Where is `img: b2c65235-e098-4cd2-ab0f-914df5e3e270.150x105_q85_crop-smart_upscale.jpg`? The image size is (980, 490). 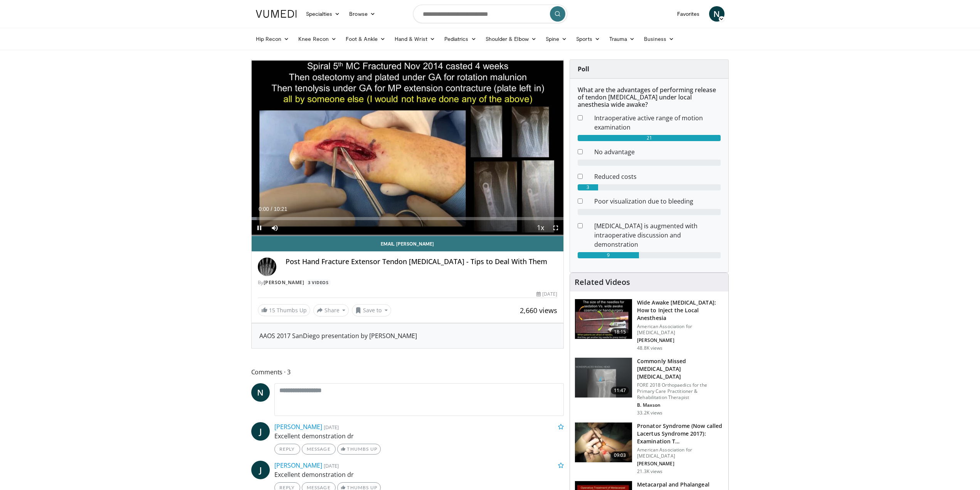
img: b2c65235-e098-4cd2-ab0f-914df5e3e270.150x105_q85_crop-smart_upscale.jpg is located at coordinates (603, 378).